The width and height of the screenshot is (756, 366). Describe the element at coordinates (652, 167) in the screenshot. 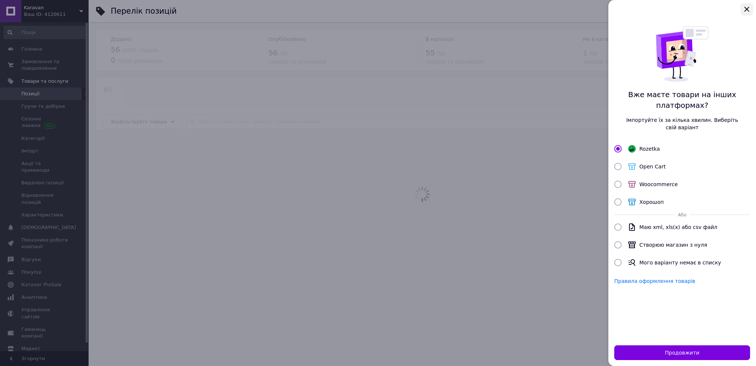

I see `span: Open Cart` at that location.